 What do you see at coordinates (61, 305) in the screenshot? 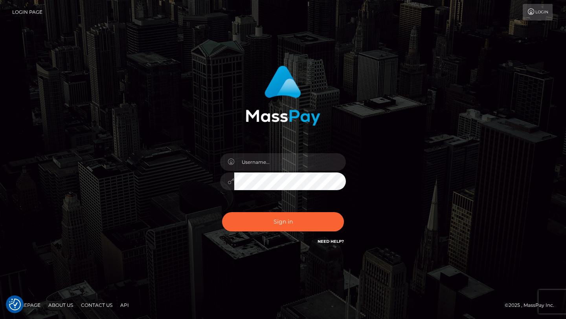
I see `a: About Us` at bounding box center [61, 305].